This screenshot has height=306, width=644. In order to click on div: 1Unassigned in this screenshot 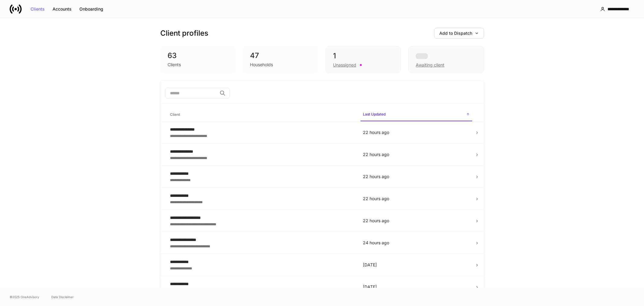, I will do `click(363, 60)`.